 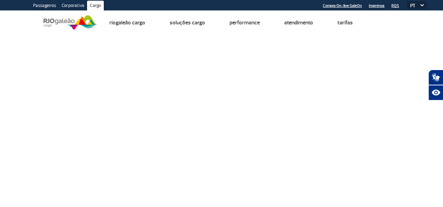 I want to click on a: RQS, so click(x=396, y=6).